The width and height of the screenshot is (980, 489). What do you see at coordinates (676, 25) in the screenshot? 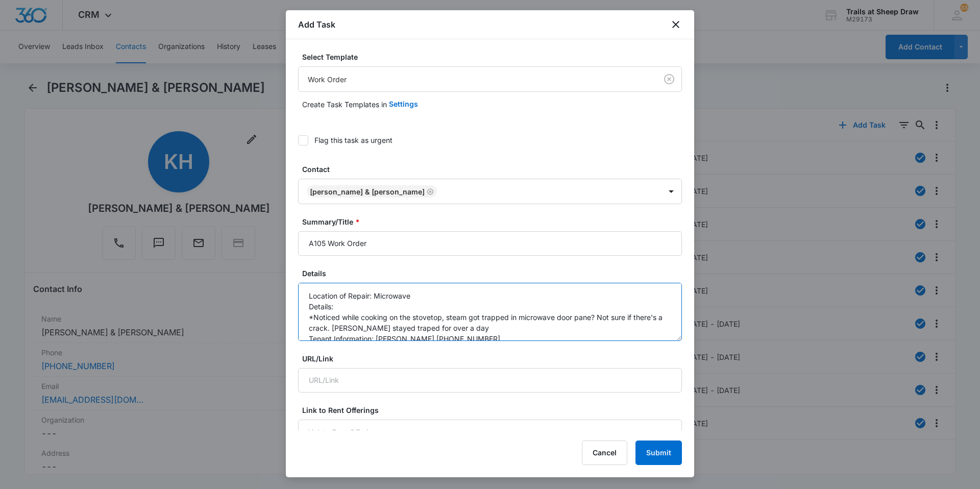
I see `button: close` at bounding box center [676, 25].